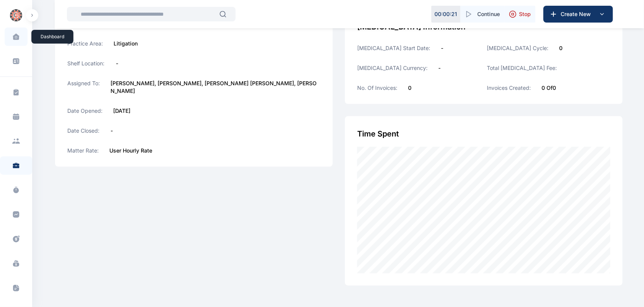  Describe the element at coordinates (83, 151) in the screenshot. I see `label: Matter Rate:` at that location.